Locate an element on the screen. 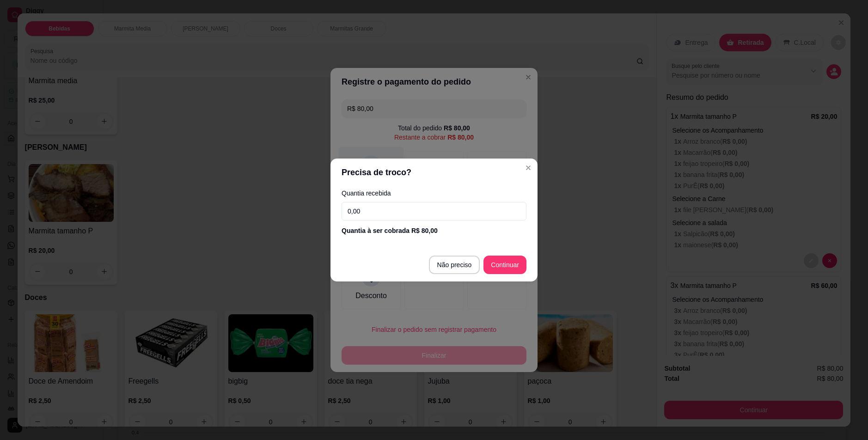 The width and height of the screenshot is (868, 440). div: Quantia à ser cobrada R$ 80,00 is located at coordinates (434, 231).